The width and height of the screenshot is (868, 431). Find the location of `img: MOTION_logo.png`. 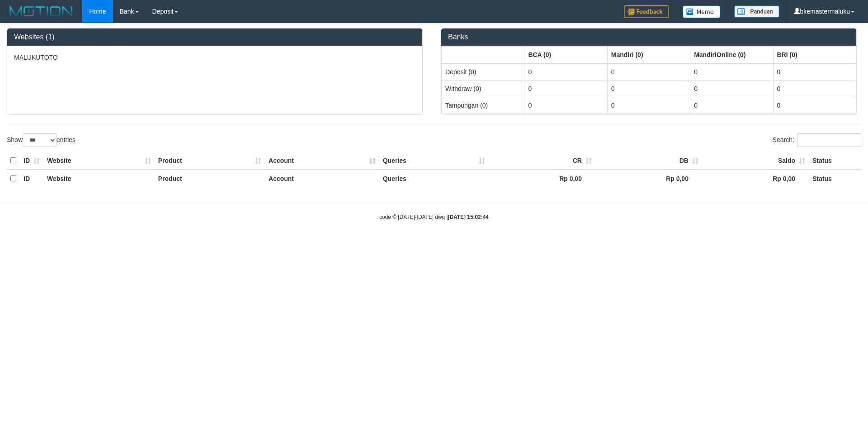

img: MOTION_logo.png is located at coordinates (41, 11).